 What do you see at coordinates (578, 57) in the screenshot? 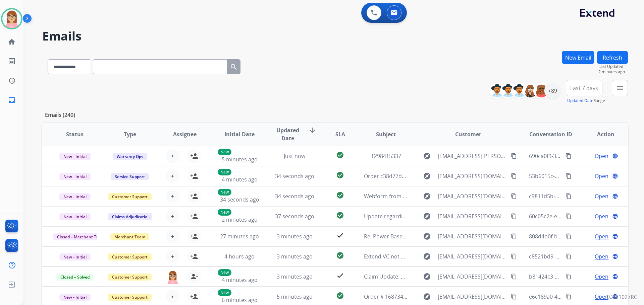
I see `button: New Email` at bounding box center [578, 57].